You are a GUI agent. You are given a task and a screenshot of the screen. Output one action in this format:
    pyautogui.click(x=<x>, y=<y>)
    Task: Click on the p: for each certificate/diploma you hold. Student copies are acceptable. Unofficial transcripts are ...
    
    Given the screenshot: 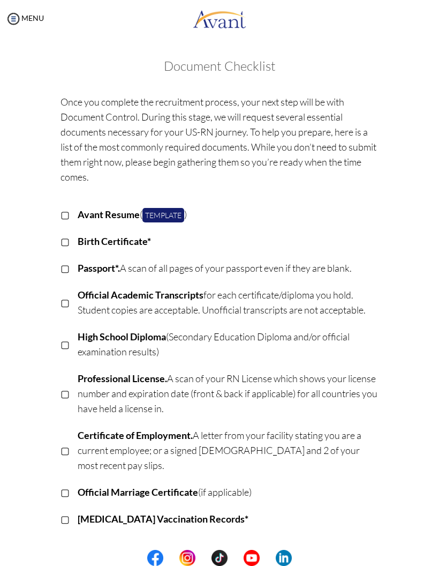 What is the action you would take?
    pyautogui.click(x=228, y=302)
    